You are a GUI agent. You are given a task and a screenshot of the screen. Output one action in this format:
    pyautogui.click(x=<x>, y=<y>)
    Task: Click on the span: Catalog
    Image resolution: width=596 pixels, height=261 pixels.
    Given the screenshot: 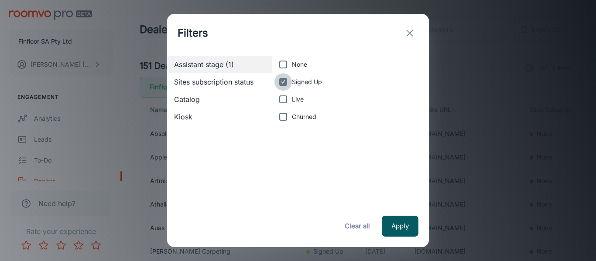 What is the action you would take?
    pyautogui.click(x=219, y=99)
    